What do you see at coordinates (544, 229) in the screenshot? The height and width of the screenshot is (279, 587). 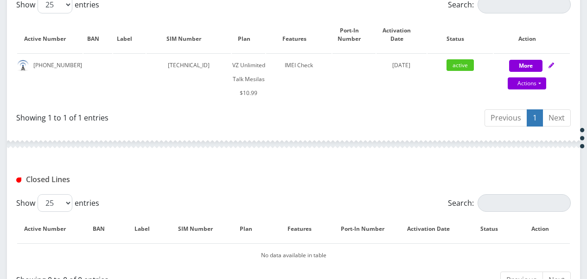 I see `th: Action : activate to sort column ascending` at bounding box center [544, 229].